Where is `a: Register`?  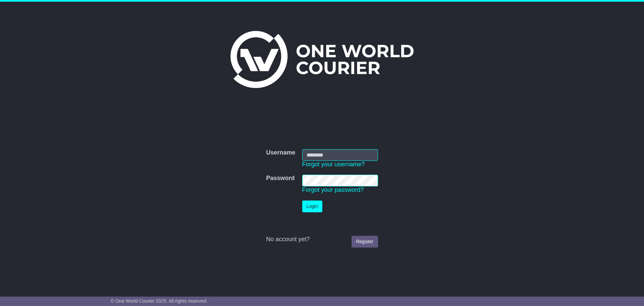 a: Register is located at coordinates (364, 242).